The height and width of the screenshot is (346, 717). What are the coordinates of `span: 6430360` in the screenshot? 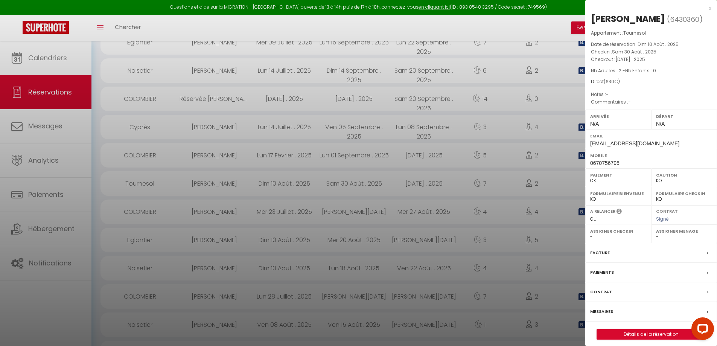 It's located at (684, 19).